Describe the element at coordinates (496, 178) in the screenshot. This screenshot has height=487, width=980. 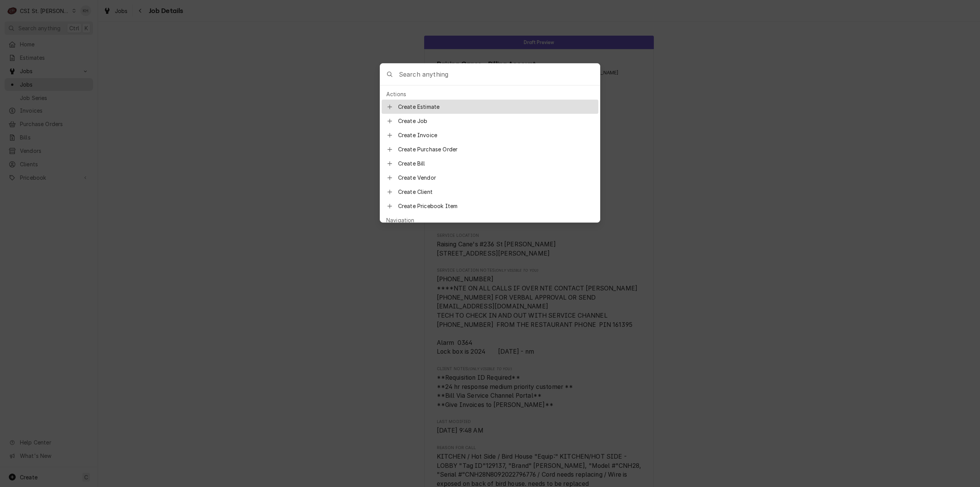
I see `span: Create Vendor` at that location.